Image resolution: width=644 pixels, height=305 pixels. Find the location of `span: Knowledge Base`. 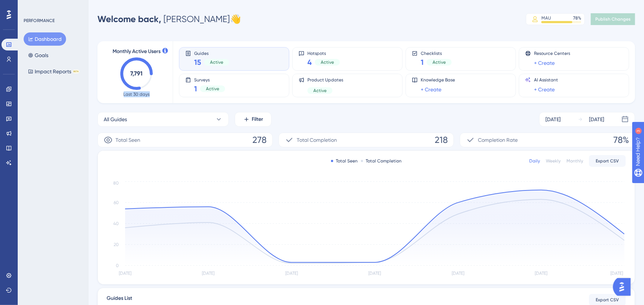

span: Knowledge Base is located at coordinates (437, 80).